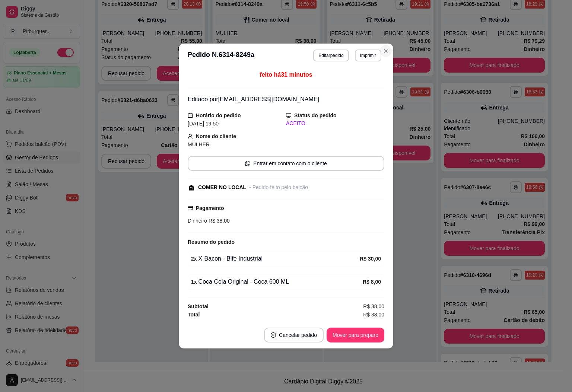 Image resolution: width=572 pixels, height=392 pixels. I want to click on span: feito há 31 minutos, so click(286, 75).